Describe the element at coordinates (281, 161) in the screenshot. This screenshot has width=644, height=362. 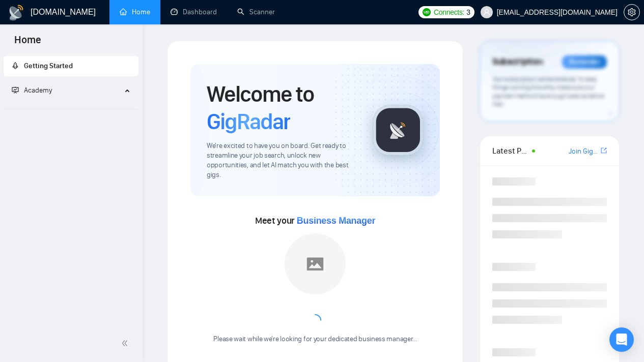
I see `span: We're excited to have you on board. Get ready to streamline your job search, unlock new opportuni...` at that location.